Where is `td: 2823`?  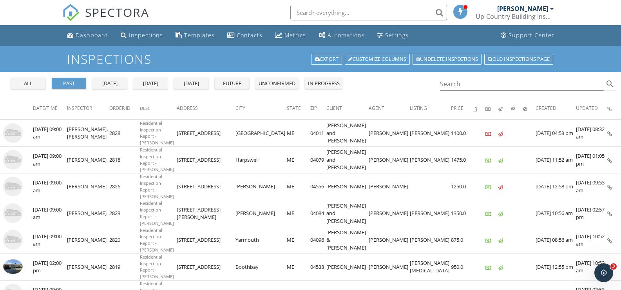
td: 2823 is located at coordinates (125, 213).